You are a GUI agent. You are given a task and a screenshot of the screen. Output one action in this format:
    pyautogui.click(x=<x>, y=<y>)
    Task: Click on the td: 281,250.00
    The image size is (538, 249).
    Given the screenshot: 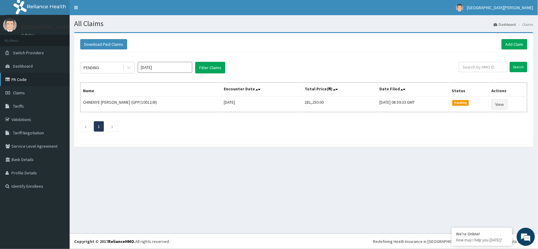 What is the action you would take?
    pyautogui.click(x=340, y=104)
    